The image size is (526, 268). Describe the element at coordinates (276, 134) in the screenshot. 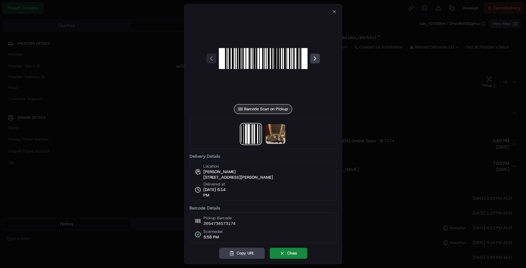

I see `img: photo_proof_of_delivery image` at that location.